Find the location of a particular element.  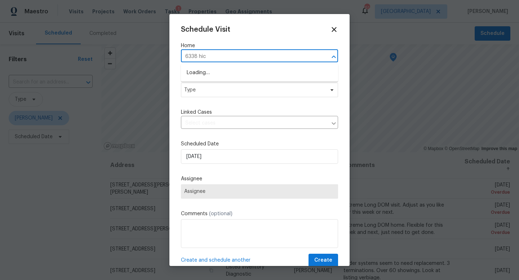

label: Comments is located at coordinates (260, 214).